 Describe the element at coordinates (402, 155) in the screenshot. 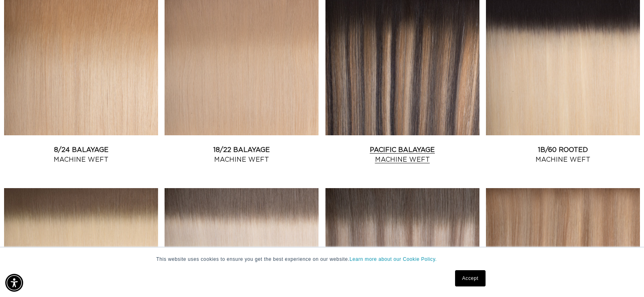

I see `a: Pacific Balayage Machine Weft` at that location.